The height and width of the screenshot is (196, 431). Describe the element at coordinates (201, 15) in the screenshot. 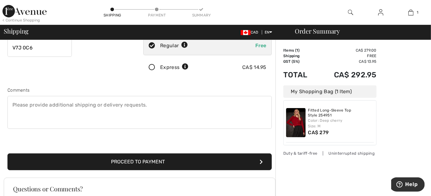

I see `div: Summary` at that location.